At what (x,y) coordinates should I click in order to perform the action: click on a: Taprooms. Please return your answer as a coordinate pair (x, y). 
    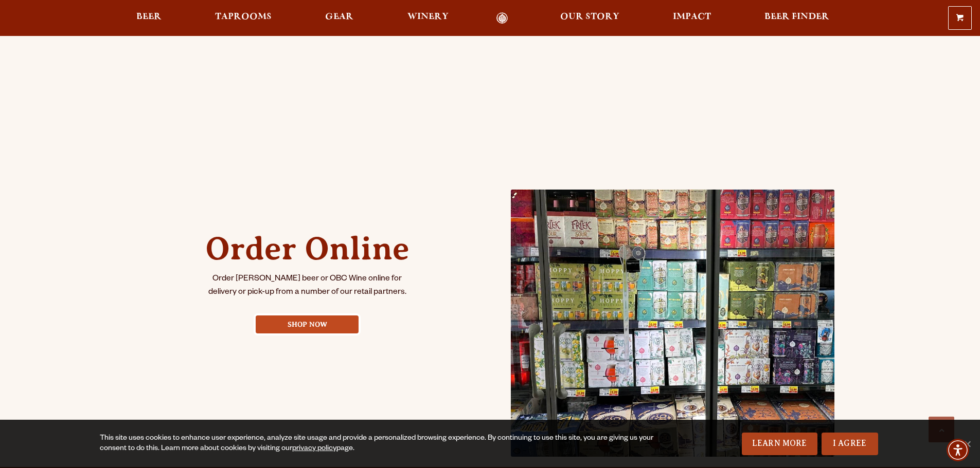
    Looking at the image, I should click on (244, 18).